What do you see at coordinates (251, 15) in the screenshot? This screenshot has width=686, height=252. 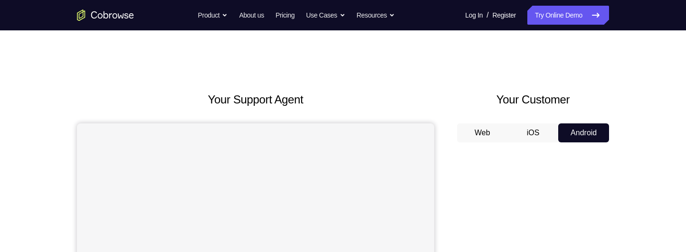 I see `a: About us` at bounding box center [251, 15].